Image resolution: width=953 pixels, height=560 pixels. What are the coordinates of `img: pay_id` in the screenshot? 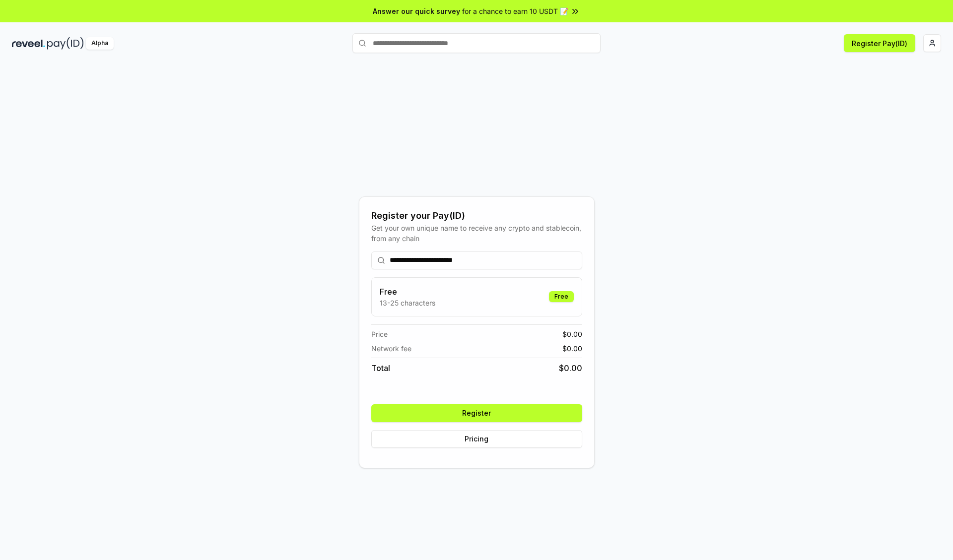 It's located at (66, 43).